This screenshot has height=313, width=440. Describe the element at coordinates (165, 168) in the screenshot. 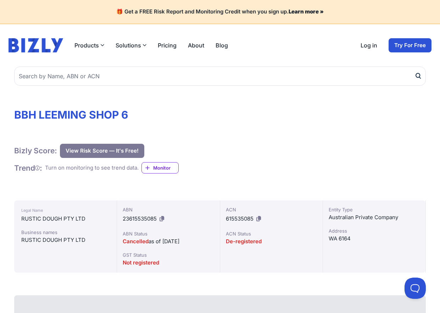

I see `span: Monitor` at that location.